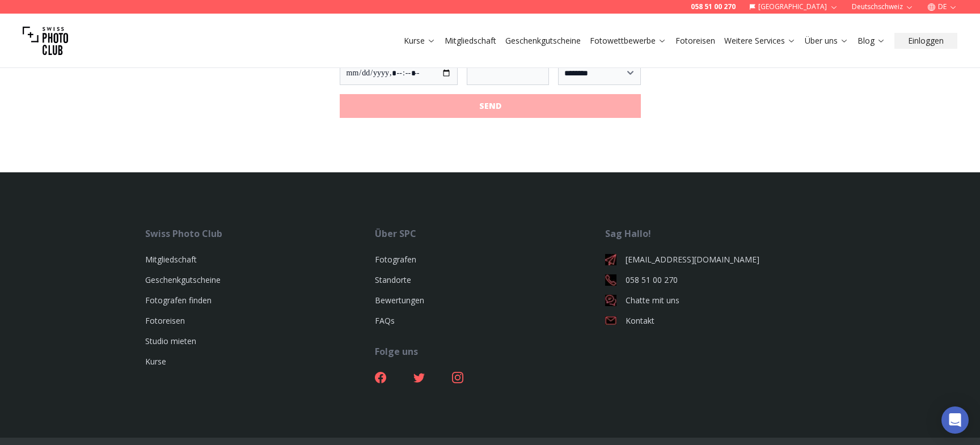  I want to click on button: Kurse, so click(420, 41).